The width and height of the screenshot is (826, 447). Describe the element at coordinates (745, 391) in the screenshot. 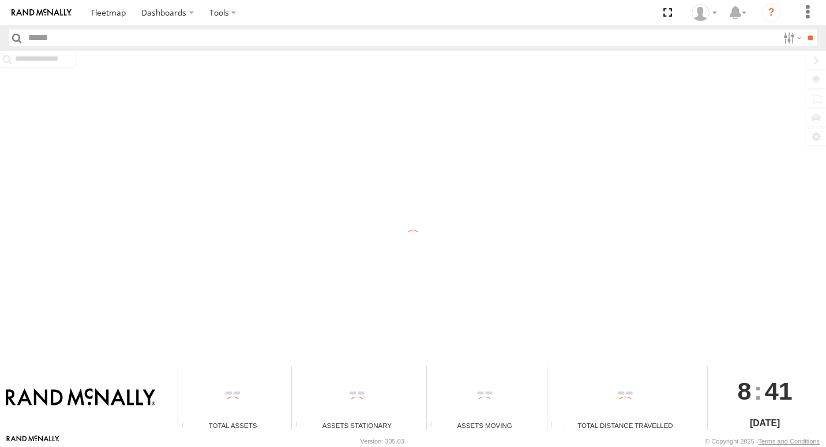

I see `span: 8` at that location.